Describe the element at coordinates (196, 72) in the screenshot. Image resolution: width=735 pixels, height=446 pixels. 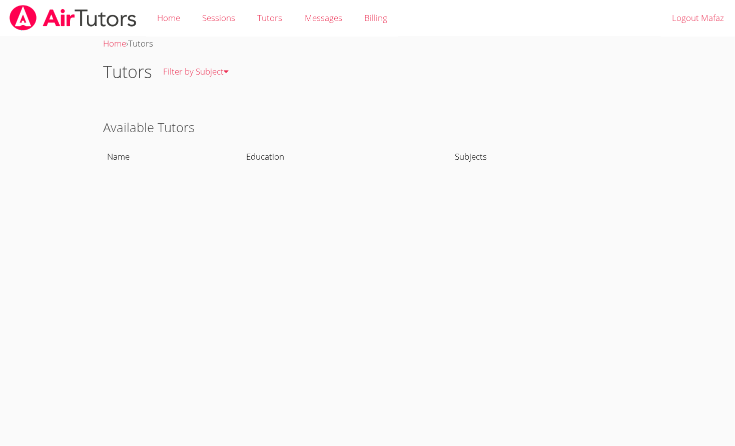
I see `a: Filter by Subject` at that location.